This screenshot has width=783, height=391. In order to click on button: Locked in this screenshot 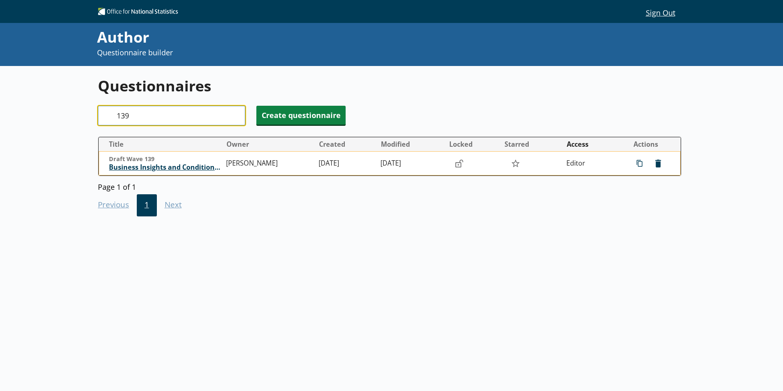, I will do `click(473, 144)`.